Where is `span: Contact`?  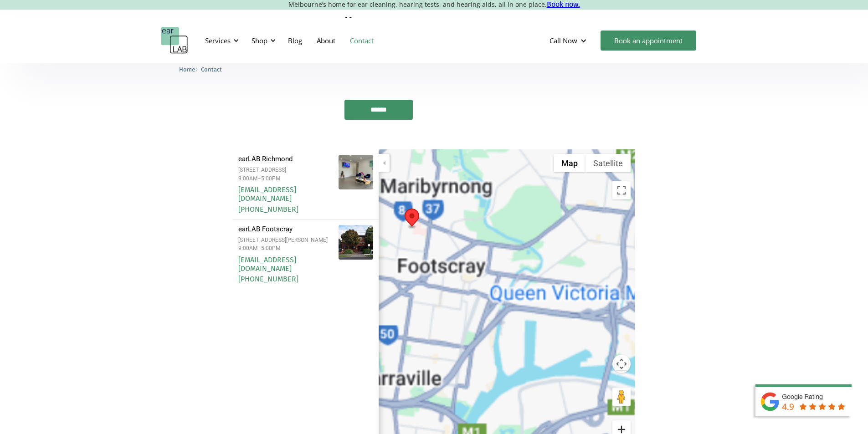 span: Contact is located at coordinates (212, 69).